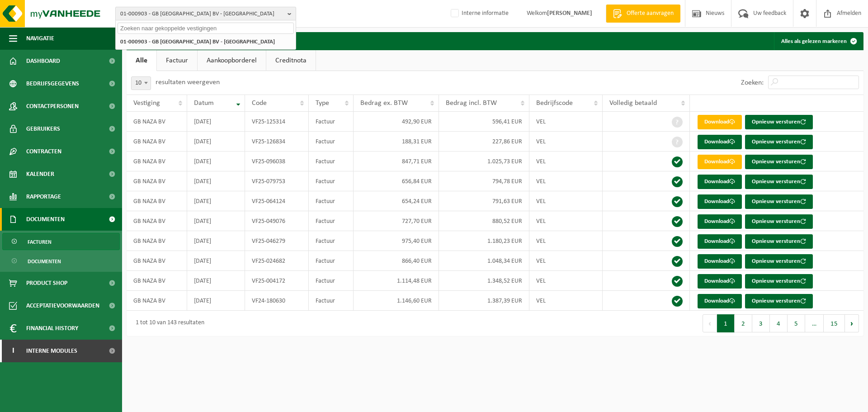  Describe the element at coordinates (397, 181) in the screenshot. I see `td: 656,84 EUR` at that location.